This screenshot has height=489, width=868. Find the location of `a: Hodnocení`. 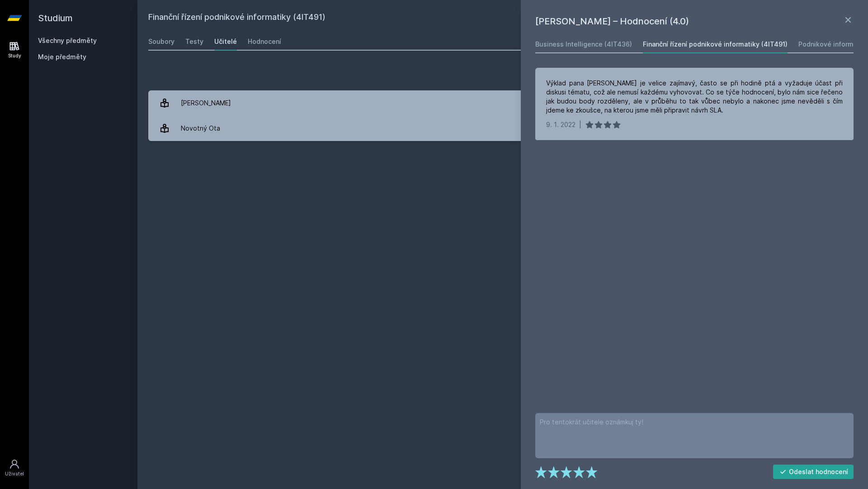

a: Hodnocení is located at coordinates (264, 42).